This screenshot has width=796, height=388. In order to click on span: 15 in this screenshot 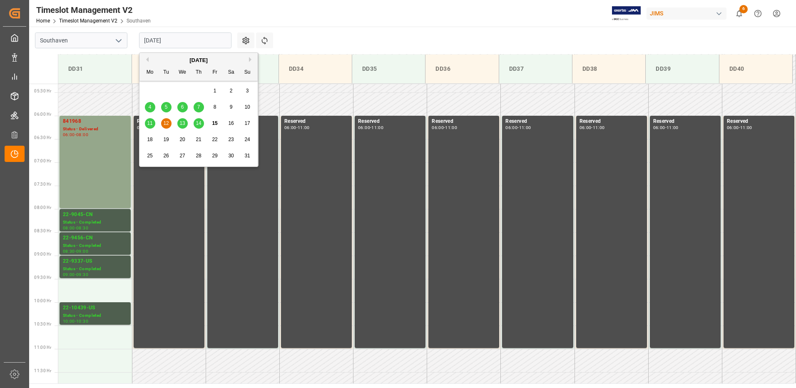, I will do `click(214, 123)`.